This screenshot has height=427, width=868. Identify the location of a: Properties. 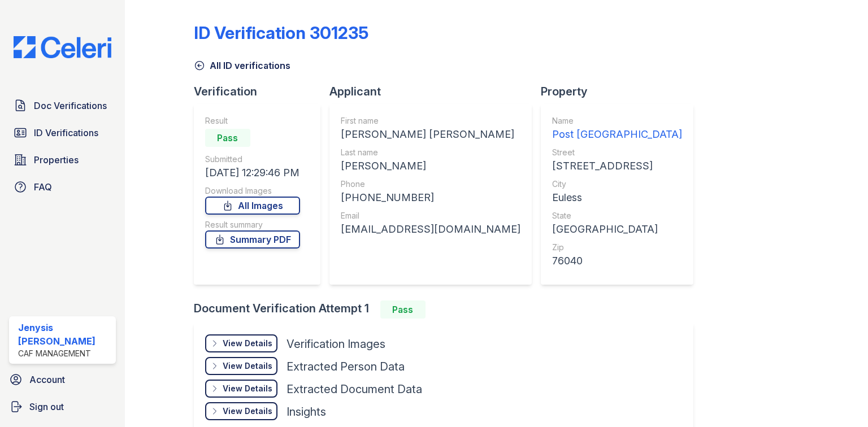
(62, 160).